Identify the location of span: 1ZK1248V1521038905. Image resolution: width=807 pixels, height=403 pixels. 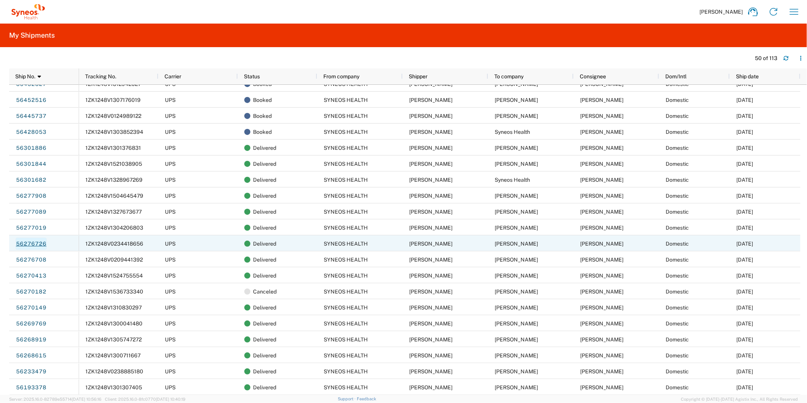
(114, 164).